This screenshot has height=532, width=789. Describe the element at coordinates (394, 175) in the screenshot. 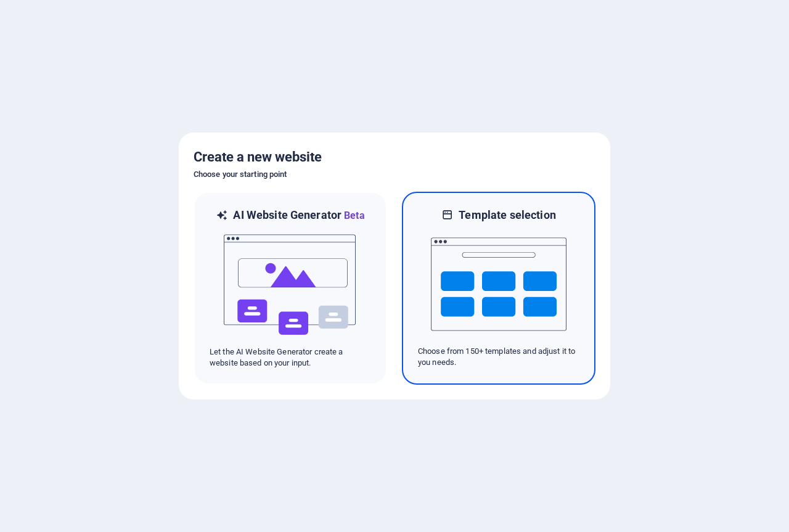

I see `h6: Choose your starting point` at that location.